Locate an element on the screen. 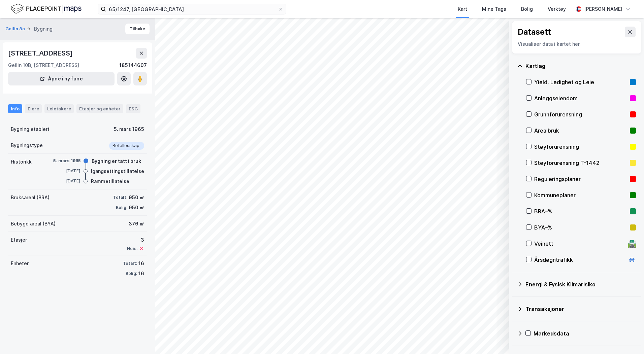 The height and width of the screenshot is (354, 644). div: 185144607 is located at coordinates (133, 65).